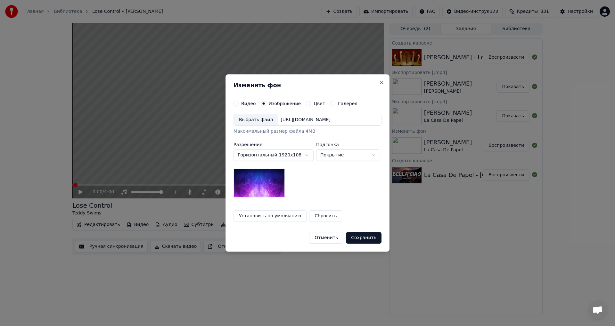 This screenshot has width=615, height=326. I want to click on button: Отменить, so click(326, 238).